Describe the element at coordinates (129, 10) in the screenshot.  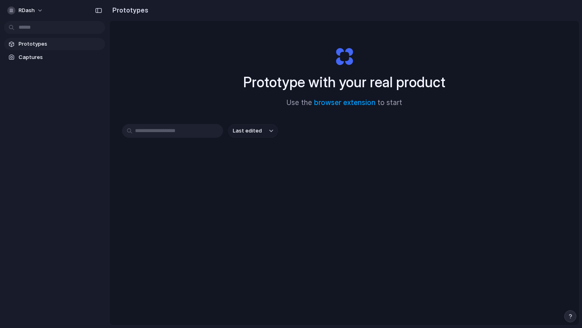
I see `h2: Prototypes` at that location.